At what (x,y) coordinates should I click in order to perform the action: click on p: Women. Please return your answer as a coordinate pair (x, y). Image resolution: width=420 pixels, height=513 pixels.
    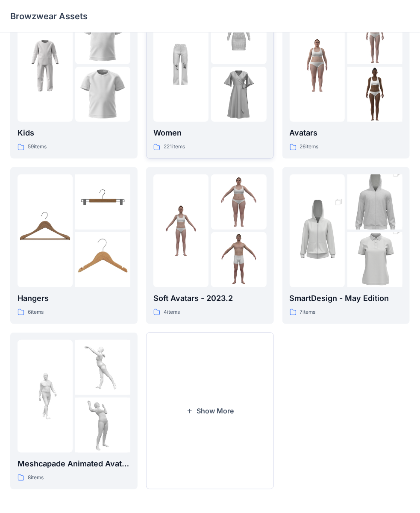
    Looking at the image, I should click on (210, 133).